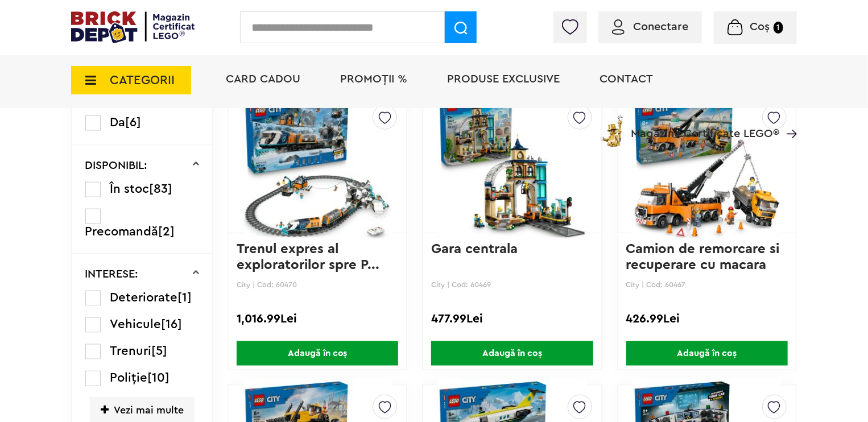 The height and width of the screenshot is (422, 868). I want to click on span: Card Cadou, so click(263, 79).